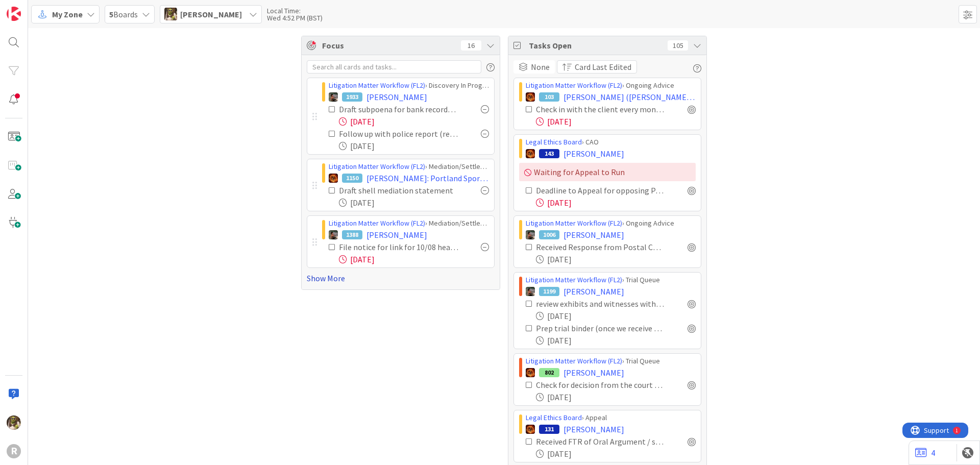 The height and width of the screenshot is (465, 980). I want to click on span: Tasks Open, so click(595, 45).